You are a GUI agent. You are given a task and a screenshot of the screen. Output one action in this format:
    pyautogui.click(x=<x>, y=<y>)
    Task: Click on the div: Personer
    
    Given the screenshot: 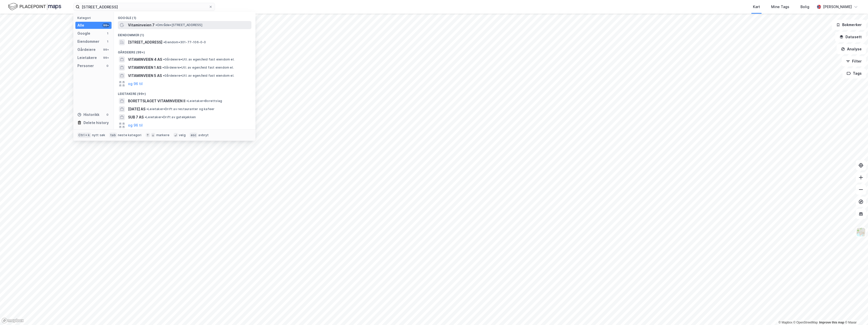 What is the action you would take?
    pyautogui.click(x=86, y=66)
    